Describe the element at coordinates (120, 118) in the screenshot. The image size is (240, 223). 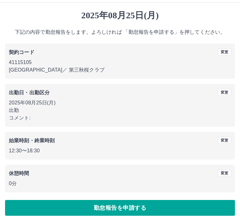
I see `p: コメント:` at that location.